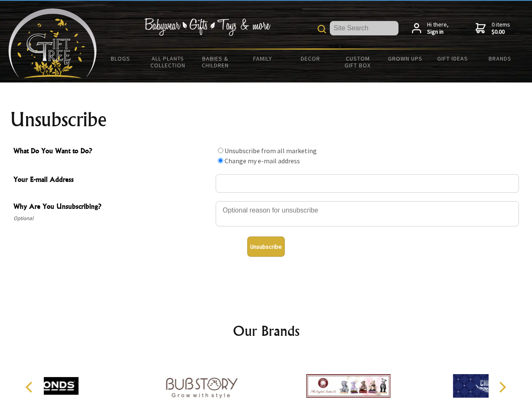  Describe the element at coordinates (262, 161) in the screenshot. I see `label: Change my e-mail address` at that location.